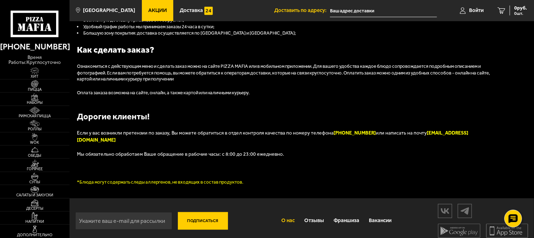 The image size is (534, 238). I want to click on img: tg, so click(465, 211).